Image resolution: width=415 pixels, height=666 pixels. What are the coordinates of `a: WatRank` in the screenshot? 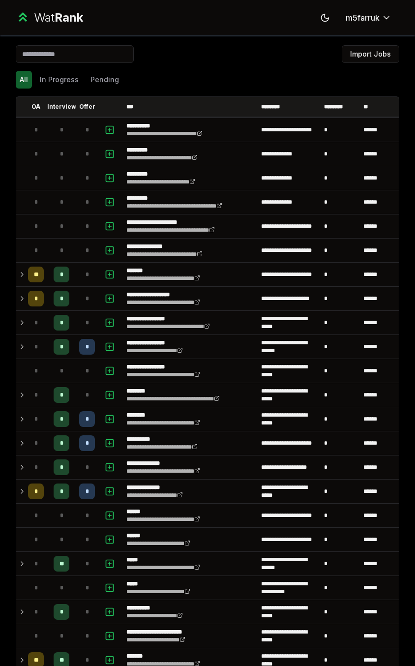 It's located at (49, 18).